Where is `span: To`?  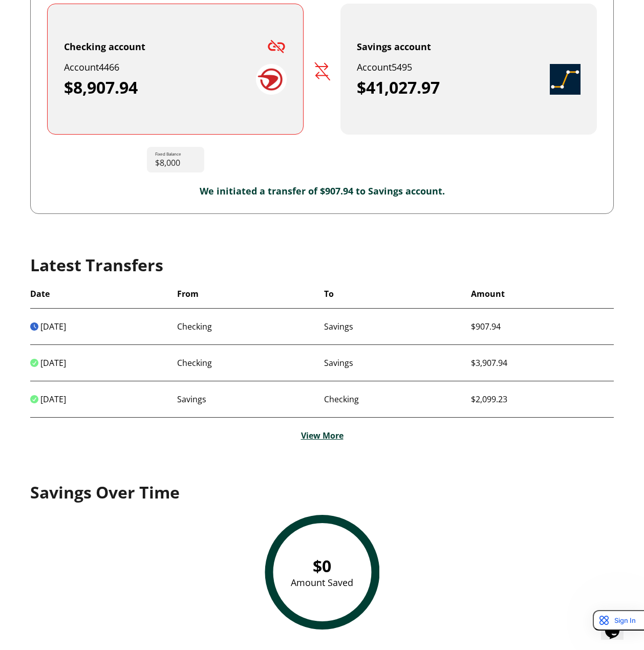 span: To is located at coordinates (395, 294).